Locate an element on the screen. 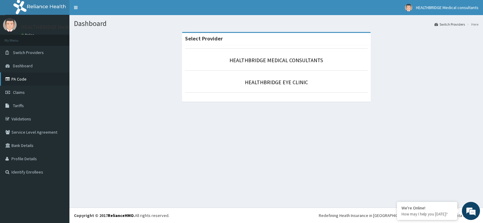  strong: Copyright © 2017 . is located at coordinates (104, 215).